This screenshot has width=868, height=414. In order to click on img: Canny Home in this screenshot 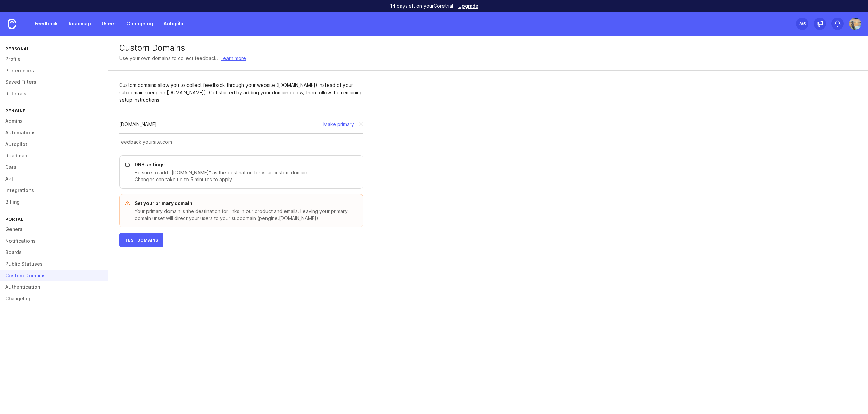, I will do `click(12, 24)`.